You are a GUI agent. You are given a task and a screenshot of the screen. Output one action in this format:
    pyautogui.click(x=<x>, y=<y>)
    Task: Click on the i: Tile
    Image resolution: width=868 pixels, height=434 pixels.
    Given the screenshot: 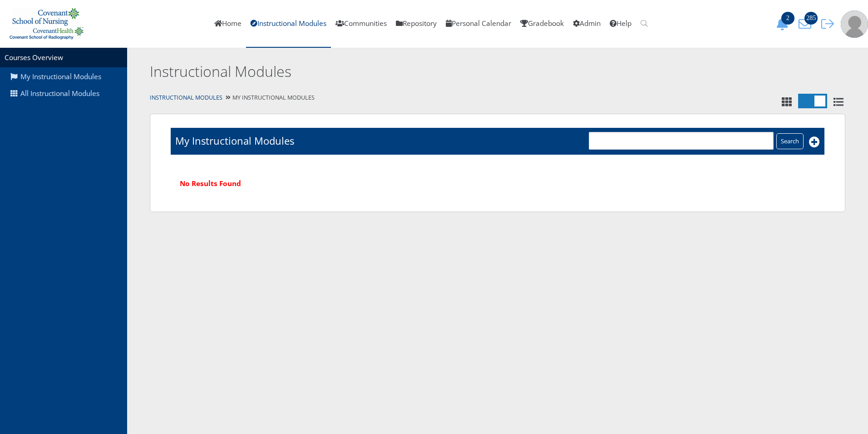 What is the action you would take?
    pyautogui.click(x=787, y=102)
    